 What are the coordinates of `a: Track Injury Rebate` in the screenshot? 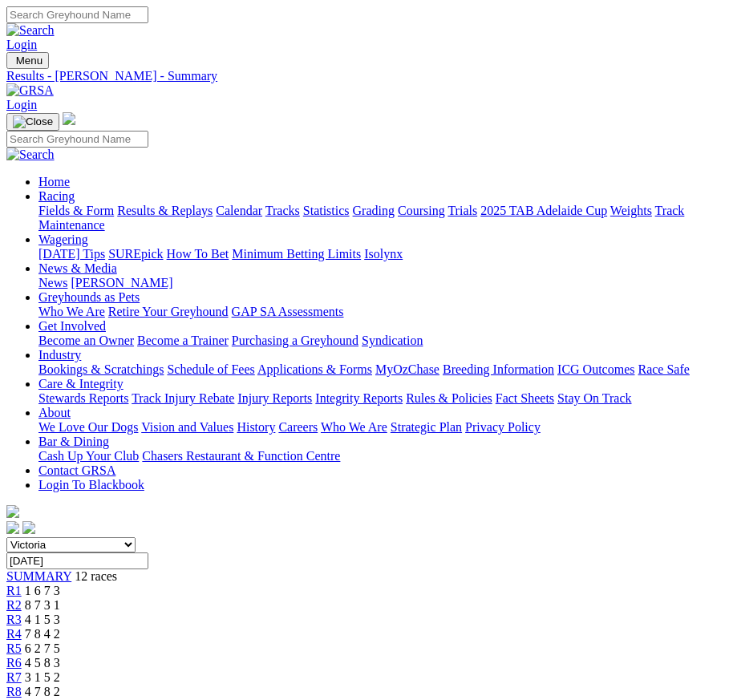 It's located at (183, 397).